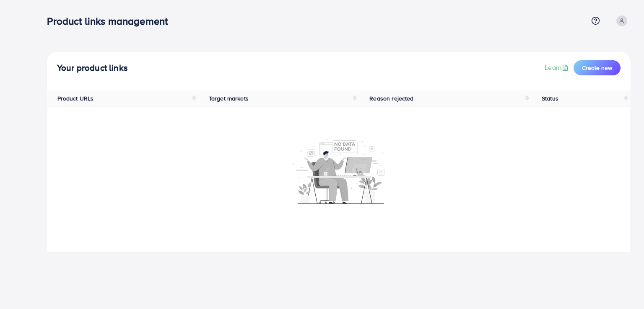 The image size is (644, 309). Describe the element at coordinates (550, 99) in the screenshot. I see `span: Status` at that location.